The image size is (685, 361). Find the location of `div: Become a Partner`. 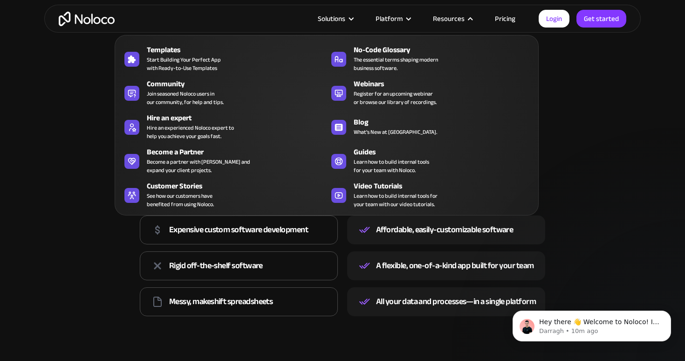

div: Become a Partner is located at coordinates (239, 152).